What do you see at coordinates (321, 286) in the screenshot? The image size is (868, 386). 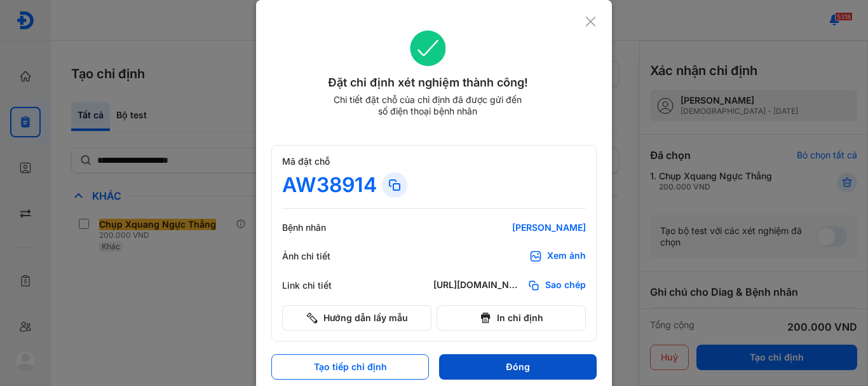 I see `div: Link chi tiết` at bounding box center [321, 286].